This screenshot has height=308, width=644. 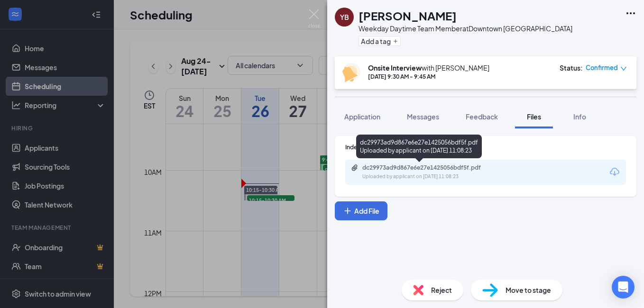 I want to click on button: PlusAdd a tag, so click(x=379, y=41).